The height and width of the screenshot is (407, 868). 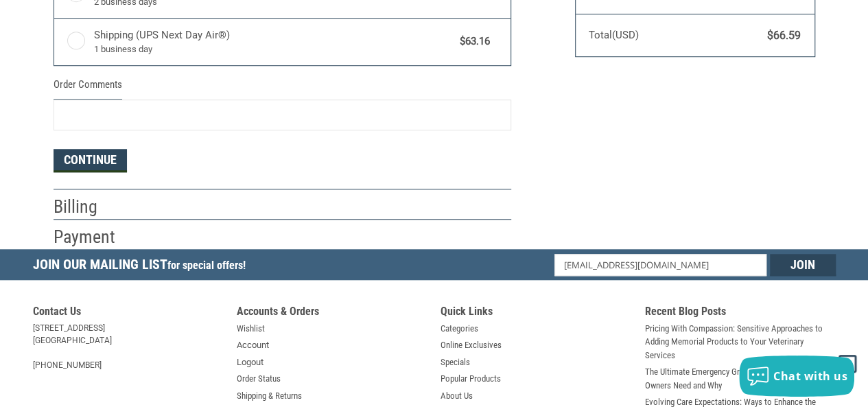 I want to click on button: Continue, so click(x=90, y=161).